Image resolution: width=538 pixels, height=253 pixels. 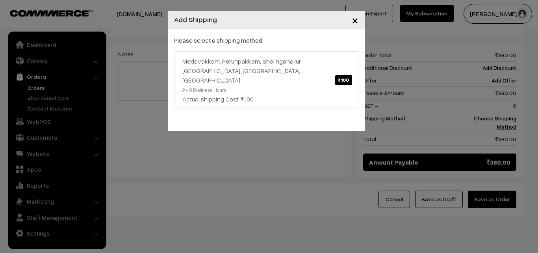 I want to click on span: ₹.100, so click(x=344, y=80).